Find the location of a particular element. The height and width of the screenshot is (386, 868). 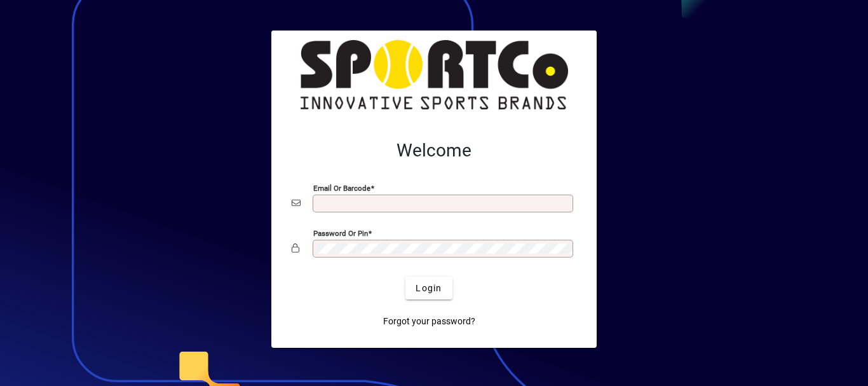

span: Login is located at coordinates (429, 288).